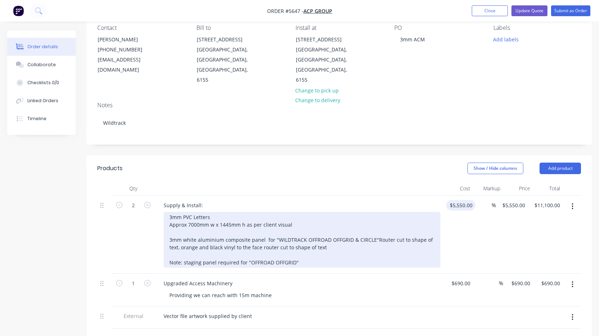 This screenshot has height=336, width=599. What do you see at coordinates (560, 169) in the screenshot?
I see `button: Add product` at bounding box center [560, 169].